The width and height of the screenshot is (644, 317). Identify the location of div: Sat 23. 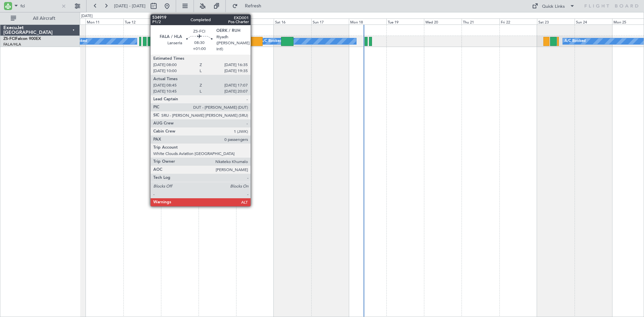
(556, 21).